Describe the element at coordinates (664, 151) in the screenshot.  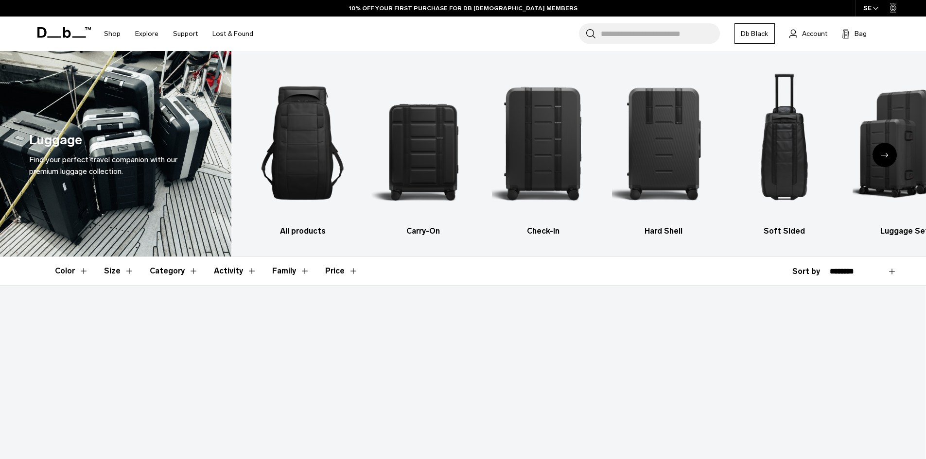
I see `li: 4 / 6` at that location.